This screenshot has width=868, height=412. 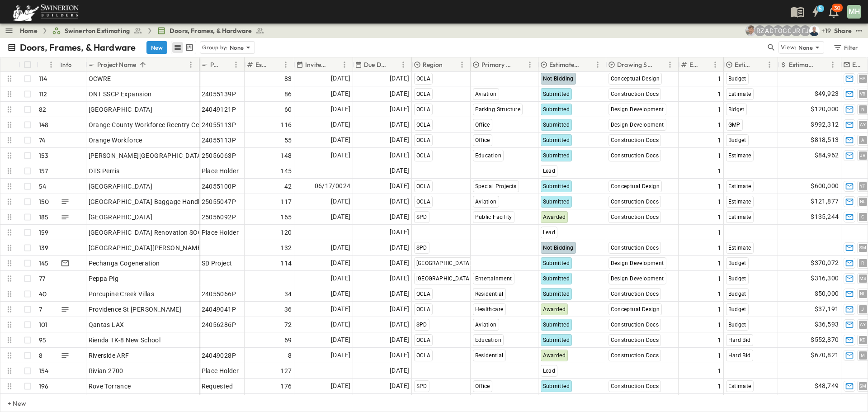 What do you see at coordinates (43, 79) in the screenshot?
I see `p: 114` at bounding box center [43, 79].